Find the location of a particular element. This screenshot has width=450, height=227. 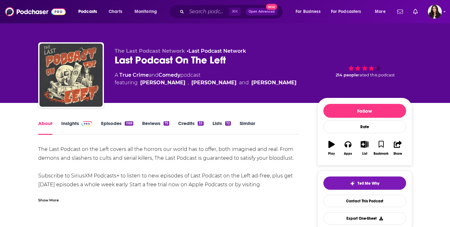

button: Share is located at coordinates (398, 148).